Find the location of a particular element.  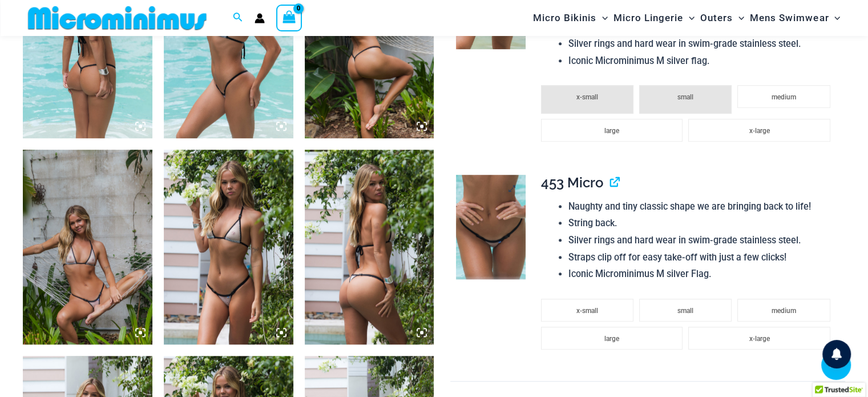

a: Mens SwimwearMenu ToggleMenu Toggle is located at coordinates (795, 17).